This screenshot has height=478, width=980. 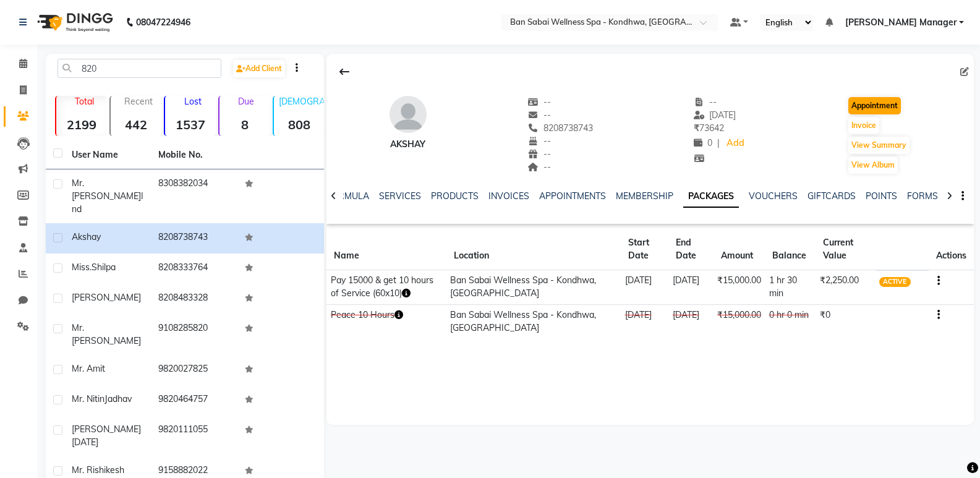 What do you see at coordinates (194, 400) in the screenshot?
I see `td: 9820464757` at bounding box center [194, 400].